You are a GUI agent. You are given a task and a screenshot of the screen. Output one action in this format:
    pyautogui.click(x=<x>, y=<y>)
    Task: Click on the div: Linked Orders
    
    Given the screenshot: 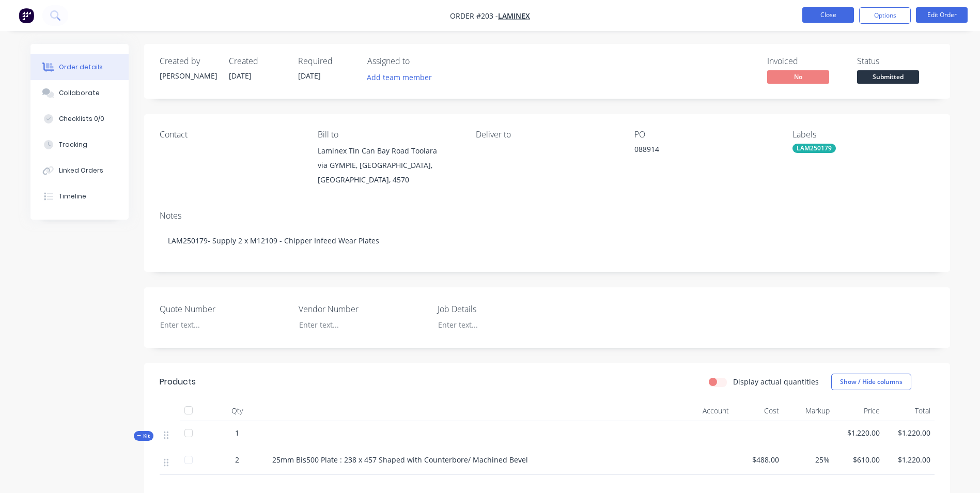 What is the action you would take?
    pyautogui.click(x=81, y=171)
    